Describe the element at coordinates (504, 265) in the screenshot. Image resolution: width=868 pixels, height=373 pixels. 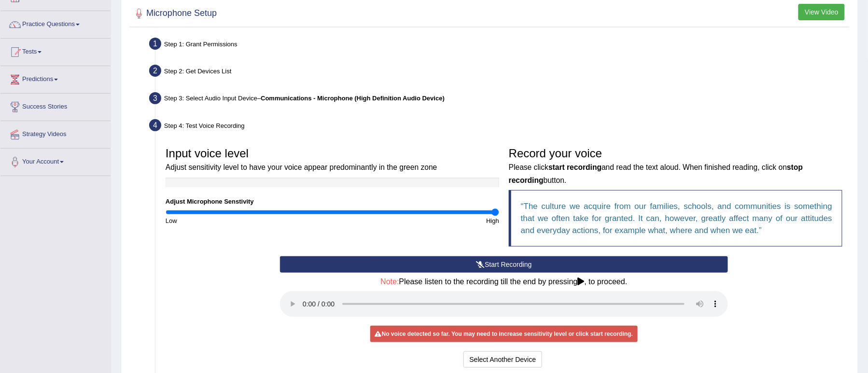
I see `button: Start Recording` at that location.